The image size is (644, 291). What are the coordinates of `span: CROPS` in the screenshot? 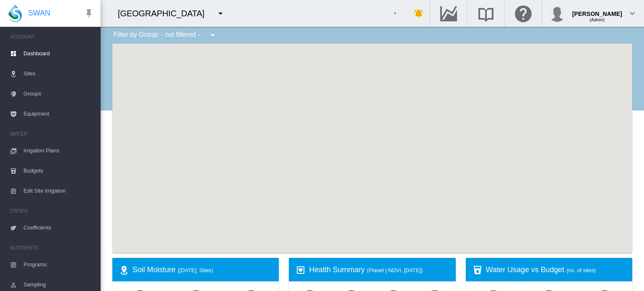 It's located at (52, 211).